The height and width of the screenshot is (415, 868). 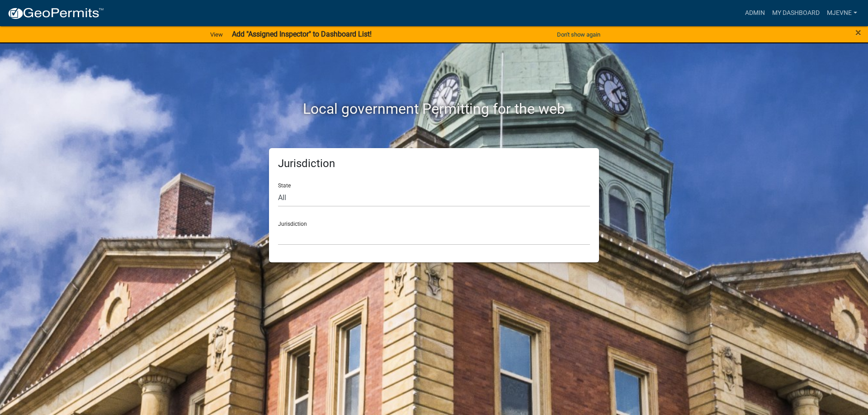 What do you see at coordinates (301, 34) in the screenshot?
I see `strong: Add "Assigned Inspector" to Dashboard List!` at bounding box center [301, 34].